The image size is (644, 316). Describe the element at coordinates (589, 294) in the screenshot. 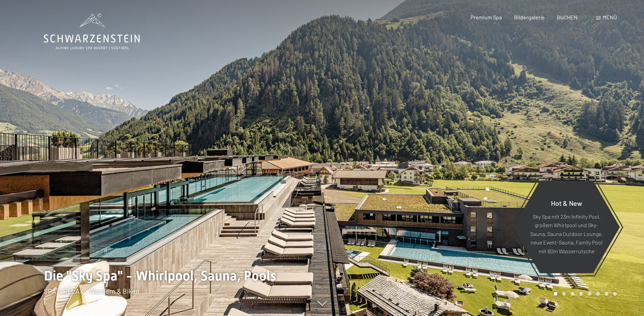

I see `div: Carousel Page 5` at that location.